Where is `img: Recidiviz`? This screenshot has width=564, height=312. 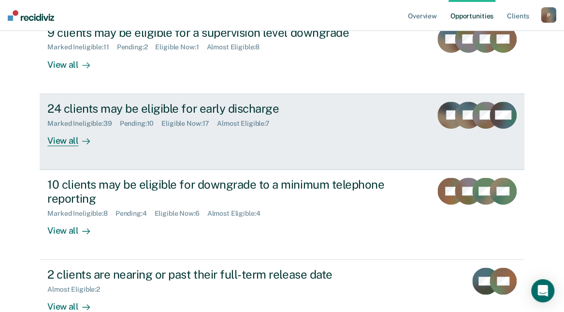
img: Recidiviz is located at coordinates (31, 15).